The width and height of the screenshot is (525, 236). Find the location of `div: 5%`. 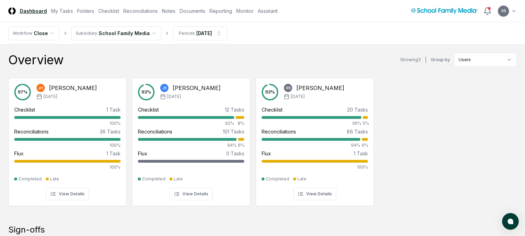

div: 5% is located at coordinates (365, 123).